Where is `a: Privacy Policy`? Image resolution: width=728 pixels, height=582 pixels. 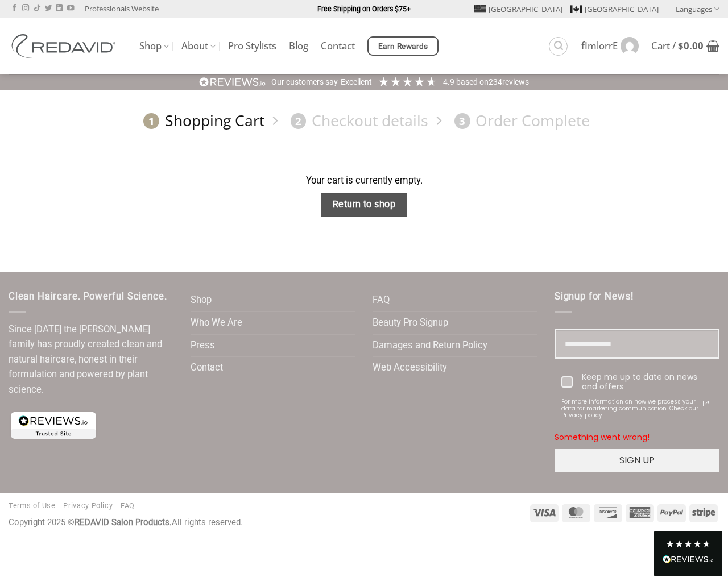
a: Privacy Policy is located at coordinates (88, 506).